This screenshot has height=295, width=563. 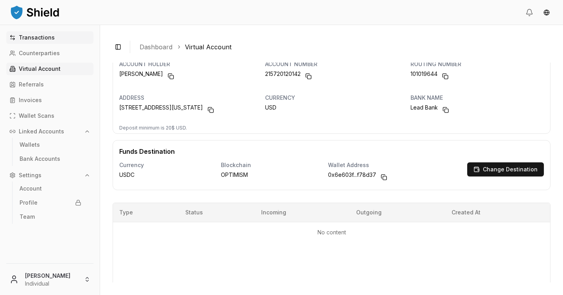 I want to click on nav: breadcrumb, so click(x=342, y=47).